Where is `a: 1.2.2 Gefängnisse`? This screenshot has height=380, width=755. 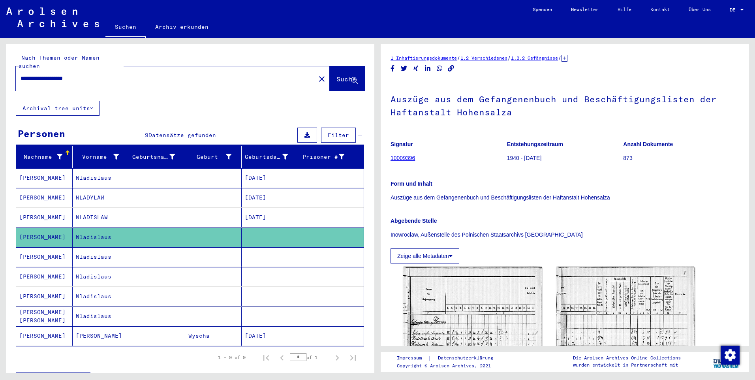 a: 1.2.2 Gefängnisse is located at coordinates (534, 58).